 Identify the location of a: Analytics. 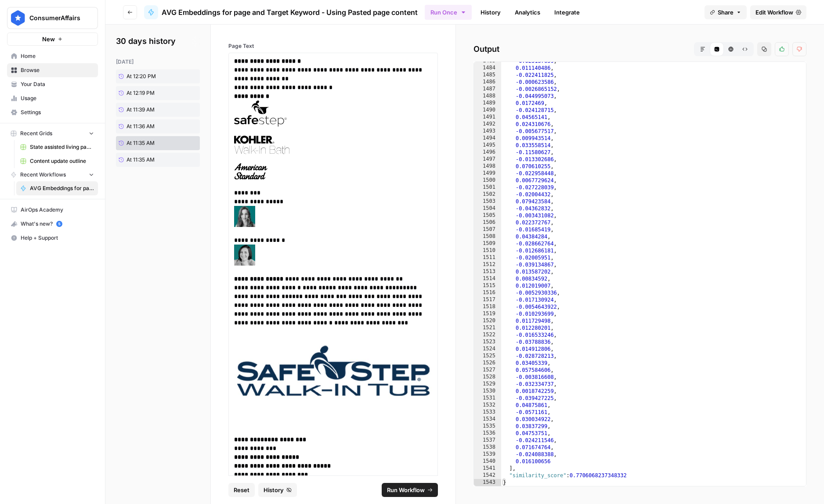
(527, 12).